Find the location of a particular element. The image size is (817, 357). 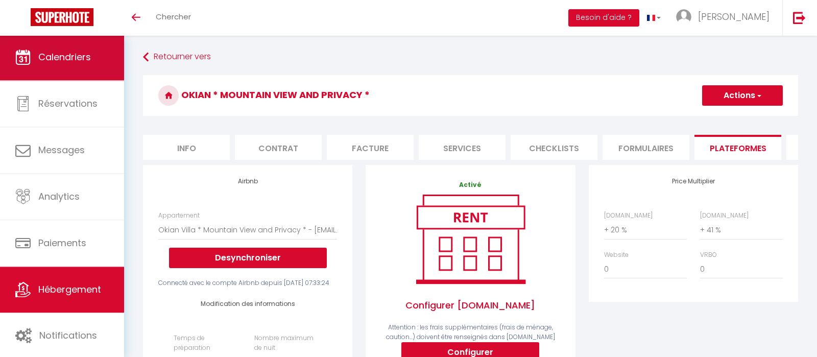

span: Paiements is located at coordinates (62, 242).